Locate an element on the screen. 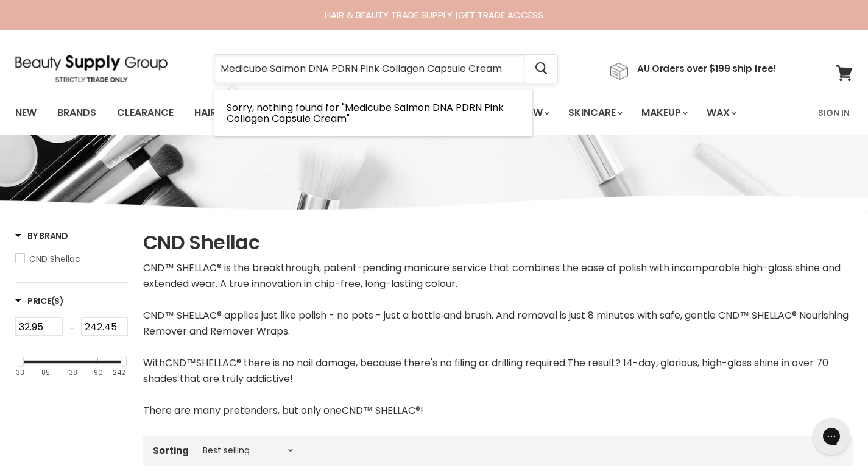 The width and height of the screenshot is (868, 471). li: No Results is located at coordinates (374, 114).